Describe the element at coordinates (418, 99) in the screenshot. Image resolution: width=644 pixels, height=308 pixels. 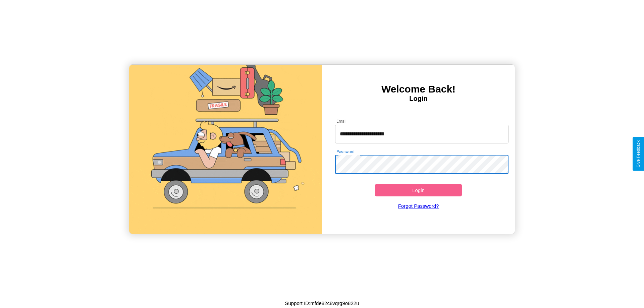
I see `h4: Login` at that location.